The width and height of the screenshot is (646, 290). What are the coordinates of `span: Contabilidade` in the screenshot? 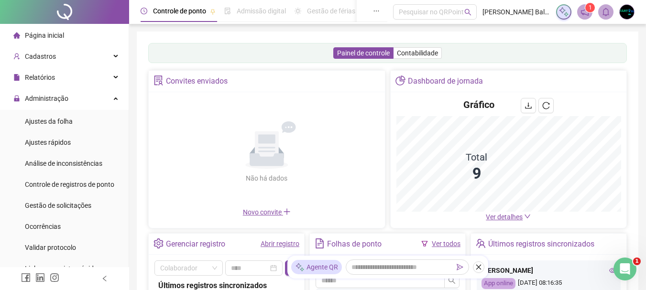 It's located at (418, 53).